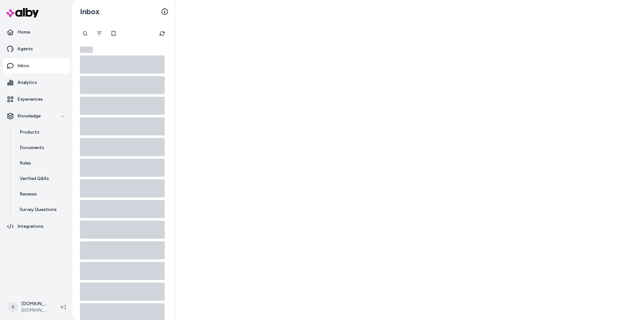 Image resolution: width=619 pixels, height=320 pixels. What do you see at coordinates (38, 209) in the screenshot?
I see `p: Survey Questions` at bounding box center [38, 209].